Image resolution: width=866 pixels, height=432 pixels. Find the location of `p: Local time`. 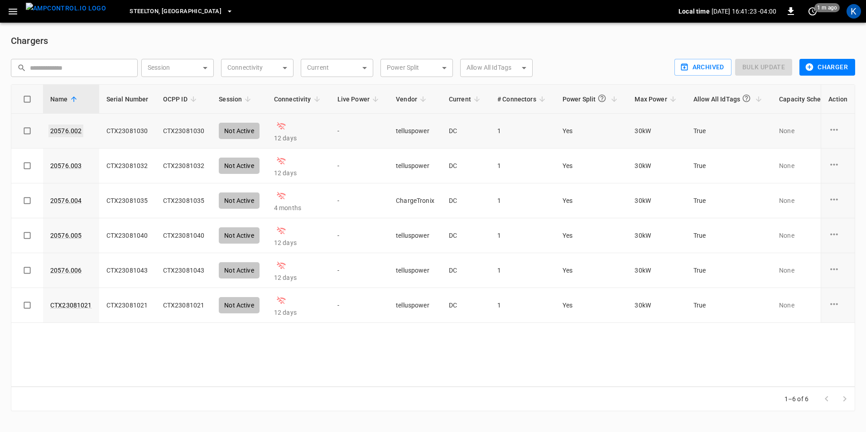

p: Local time is located at coordinates (694, 11).